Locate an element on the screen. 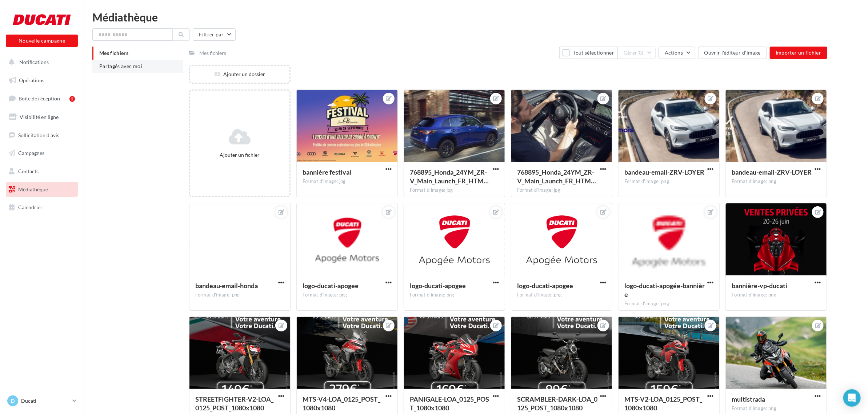  a: Opérations is located at coordinates (42, 81).